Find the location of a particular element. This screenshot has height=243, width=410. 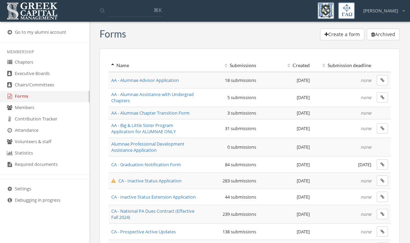

span: ⌘K is located at coordinates (158, 10).